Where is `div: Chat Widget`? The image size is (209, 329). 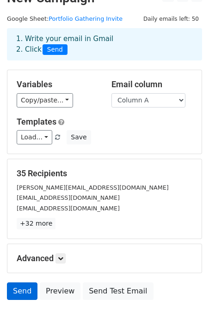 div: Chat Widget is located at coordinates (186, 307).